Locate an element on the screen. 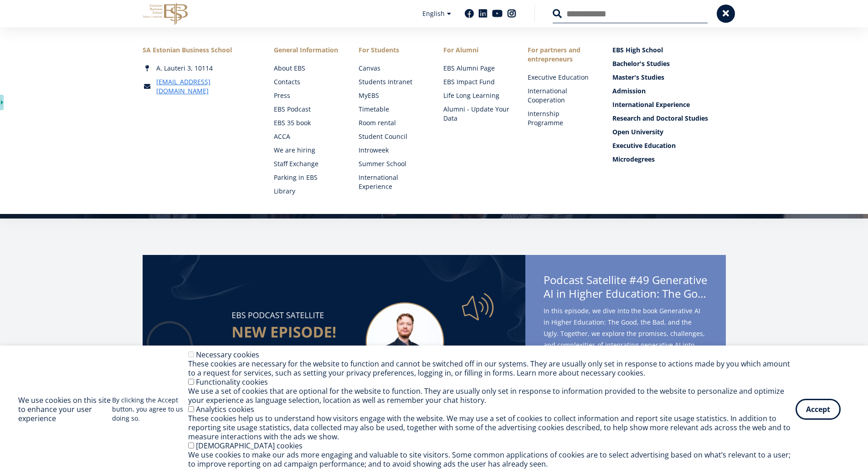 The height and width of the screenshot is (473, 868). a: Staff Exchange is located at coordinates (307, 164).